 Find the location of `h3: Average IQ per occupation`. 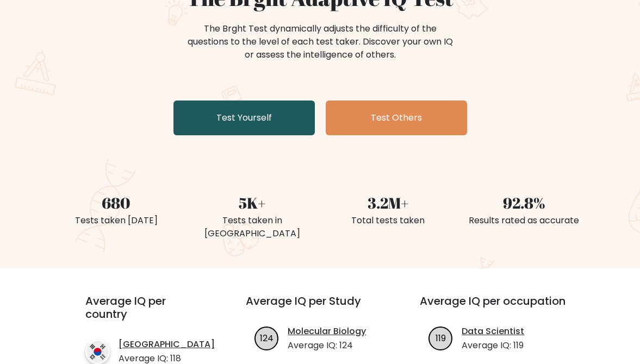

h3: Average IQ per occupation is located at coordinates (494, 307).